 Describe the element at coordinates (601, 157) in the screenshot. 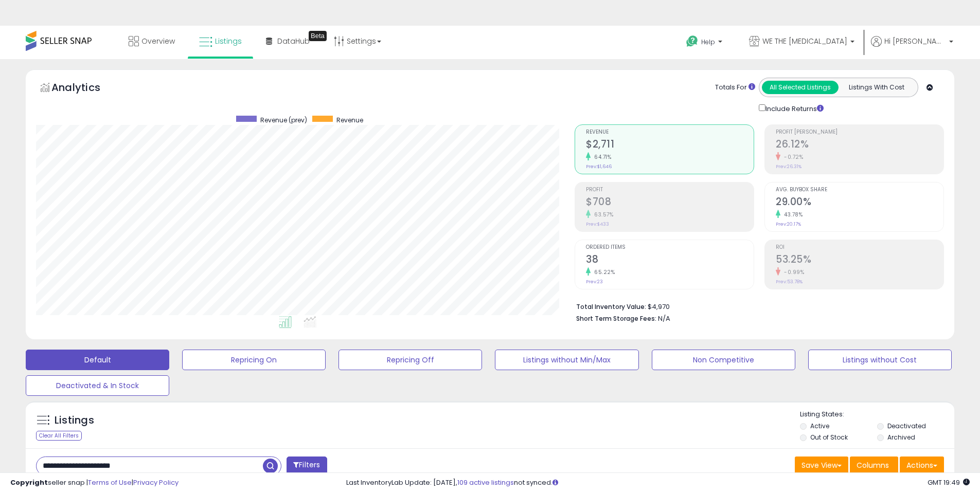

I see `small: 64.71%` at that location.